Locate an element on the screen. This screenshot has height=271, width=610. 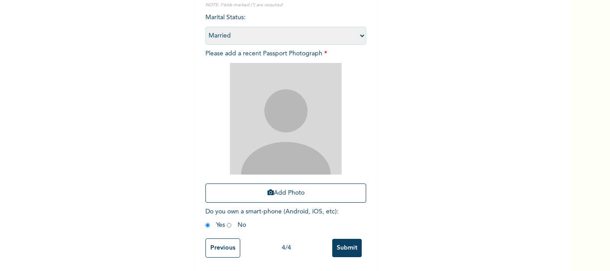
div: 4 / 4 is located at coordinates (286, 248).